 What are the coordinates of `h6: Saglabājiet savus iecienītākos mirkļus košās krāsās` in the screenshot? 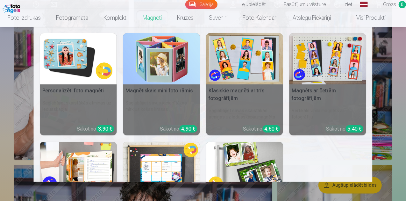 It's located at (161, 110).